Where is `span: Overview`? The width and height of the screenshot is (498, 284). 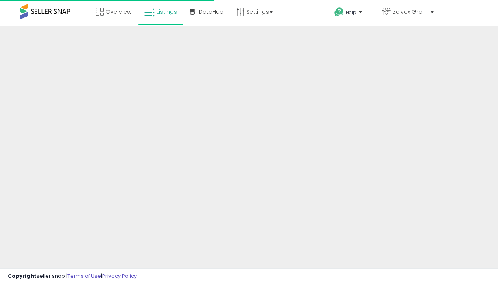 span: Overview is located at coordinates (118, 12).